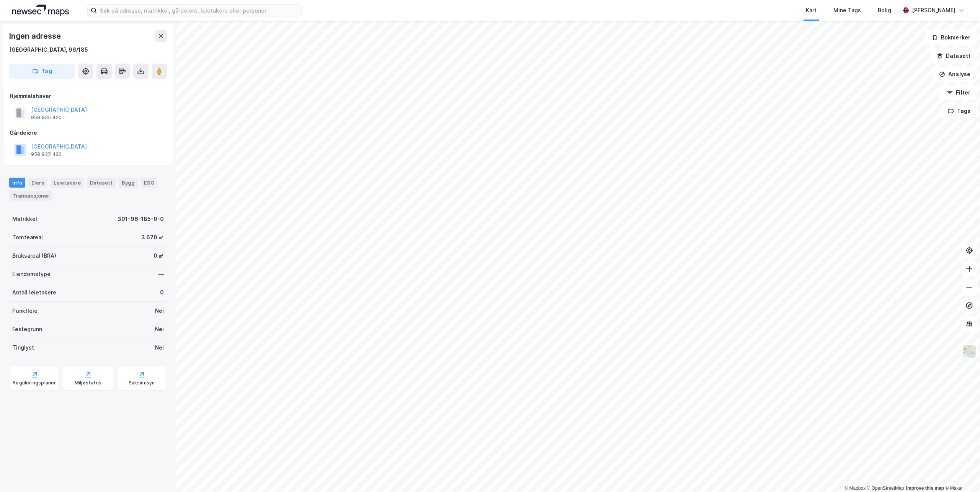  I want to click on a: Improve this map, so click(925, 489).